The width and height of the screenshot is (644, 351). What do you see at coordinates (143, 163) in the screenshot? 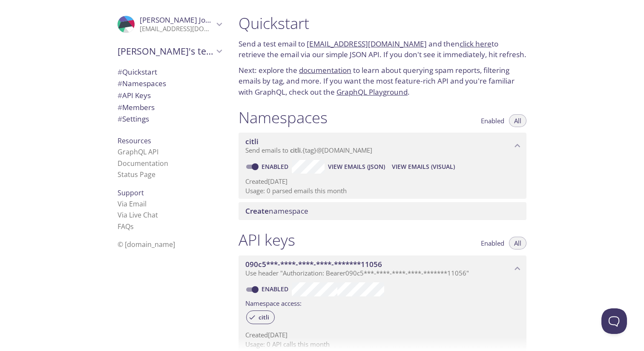
I see `a: Documentation` at bounding box center [143, 163].